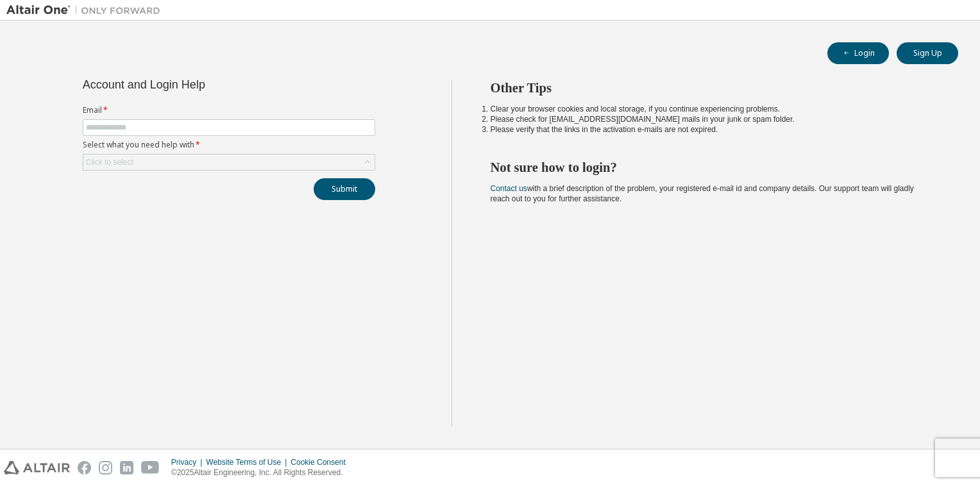  What do you see at coordinates (713, 129) in the screenshot?
I see `li: Please verify that the links in the activation e-mails are not expired.` at bounding box center [713, 129].